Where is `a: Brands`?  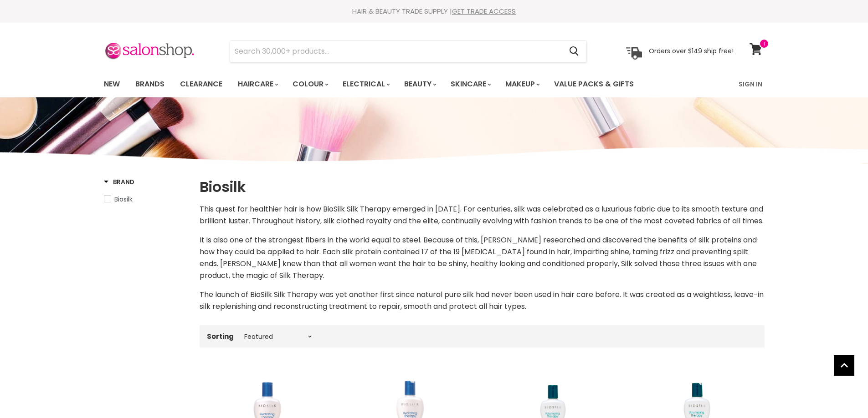
a: Brands is located at coordinates (150, 84).